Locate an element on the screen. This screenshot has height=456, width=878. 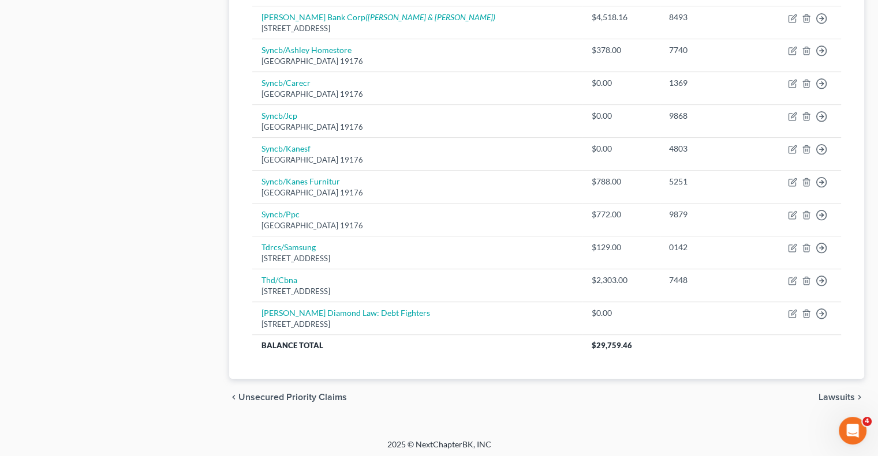
span: 4 is located at coordinates (867, 422).